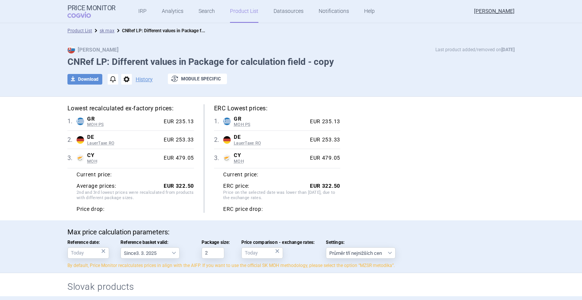 Image resolution: width=582 pixels, height=300 pixels. What do you see at coordinates (131, 108) in the screenshot?
I see `h5: Lowest recalculated ex-factory prices:` at bounding box center [131, 108].